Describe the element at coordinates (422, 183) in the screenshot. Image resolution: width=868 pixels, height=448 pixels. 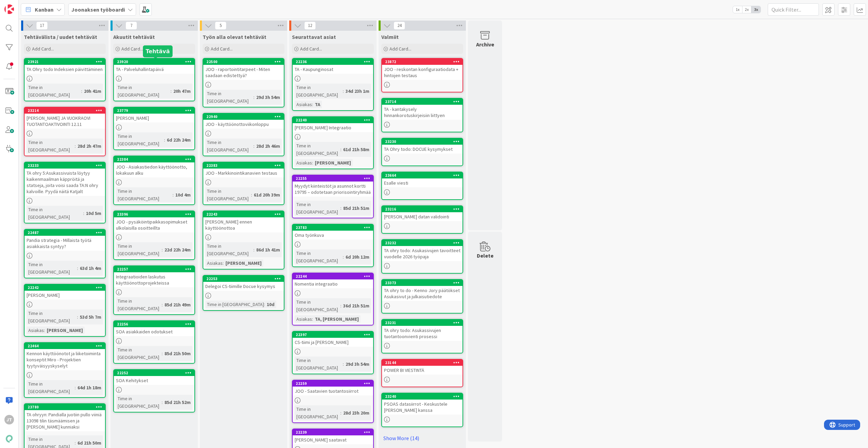
I see `div: Esalle viesti` at that location.